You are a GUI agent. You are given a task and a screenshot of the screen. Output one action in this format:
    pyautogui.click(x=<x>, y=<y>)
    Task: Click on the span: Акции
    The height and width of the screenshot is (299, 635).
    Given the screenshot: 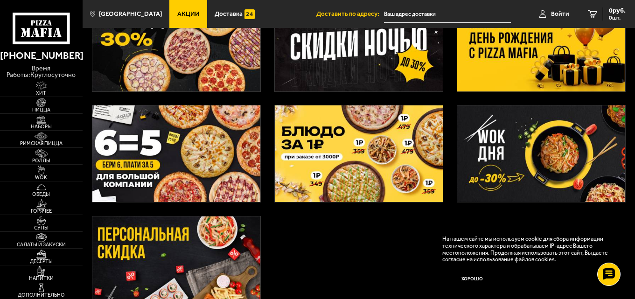 What is the action you would take?
    pyautogui.click(x=189, y=14)
    